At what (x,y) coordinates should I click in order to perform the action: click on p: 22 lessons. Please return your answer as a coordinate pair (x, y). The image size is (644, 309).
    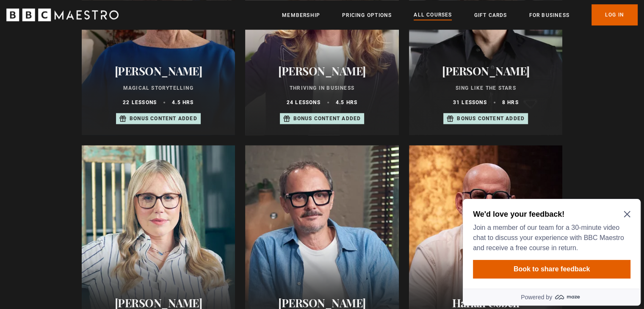
    Looking at the image, I should click on (140, 103).